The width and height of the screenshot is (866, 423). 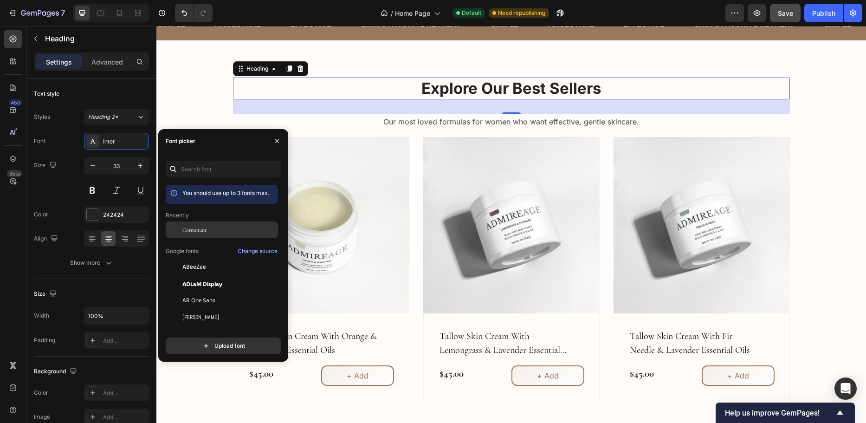 What do you see at coordinates (223, 169) in the screenshot?
I see `input: Search font` at bounding box center [223, 169].